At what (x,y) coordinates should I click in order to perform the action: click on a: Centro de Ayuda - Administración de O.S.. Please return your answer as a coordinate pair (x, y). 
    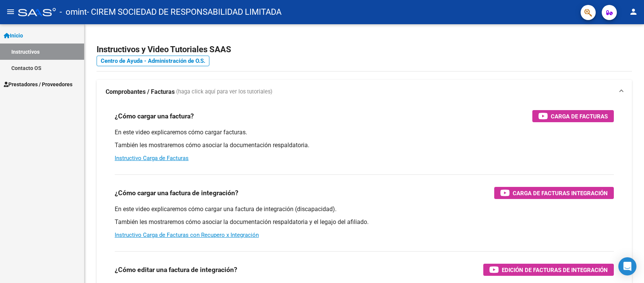
    Looking at the image, I should click on (153, 60).